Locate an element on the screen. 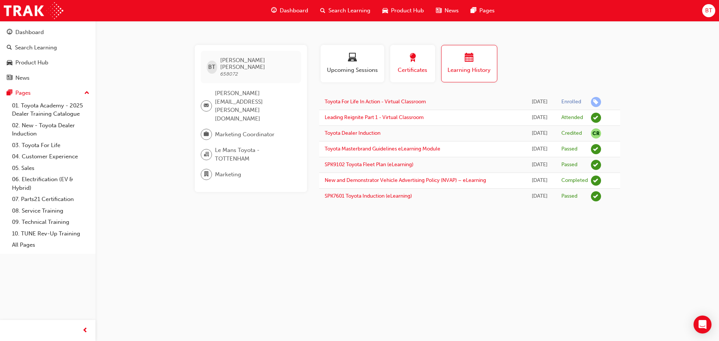  a: 01. Toyota Academy - 2025 Dealer Training Catalogue is located at coordinates (51, 110).